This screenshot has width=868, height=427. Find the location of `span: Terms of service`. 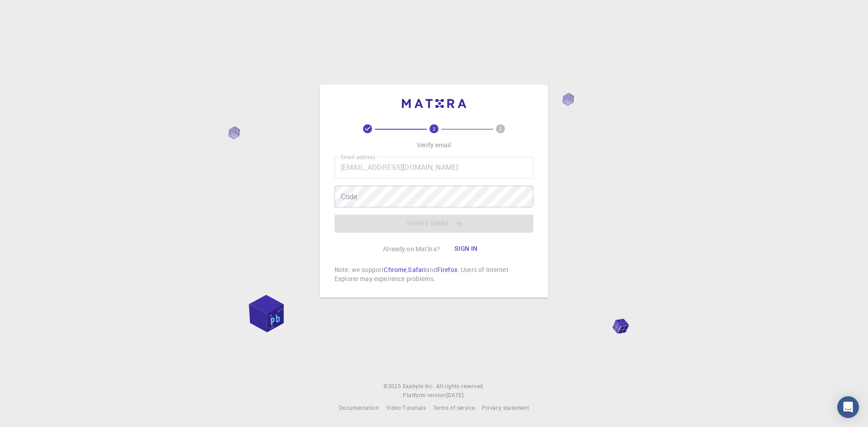

span: Terms of service is located at coordinates (454, 407).